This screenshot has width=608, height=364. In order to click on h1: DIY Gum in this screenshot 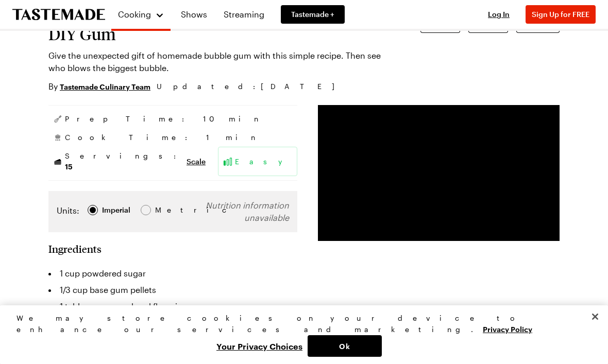, I will do `click(220, 34)`.